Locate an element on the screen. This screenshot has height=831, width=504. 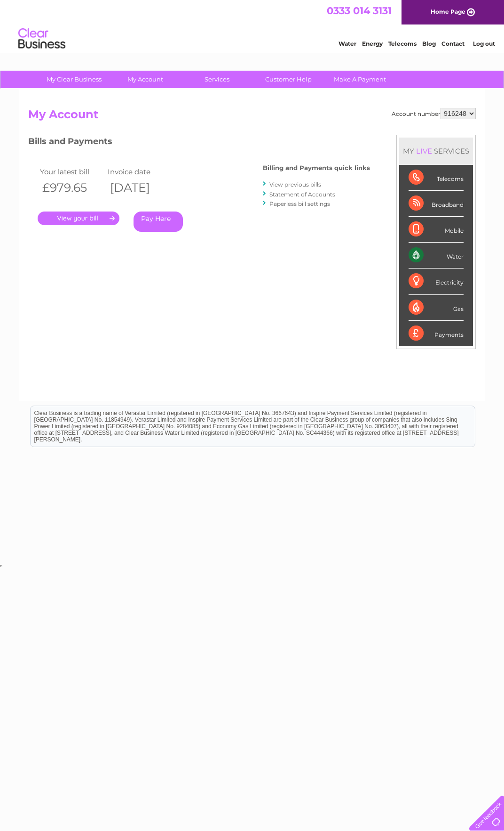
div: Mobile is located at coordinates (437, 229).